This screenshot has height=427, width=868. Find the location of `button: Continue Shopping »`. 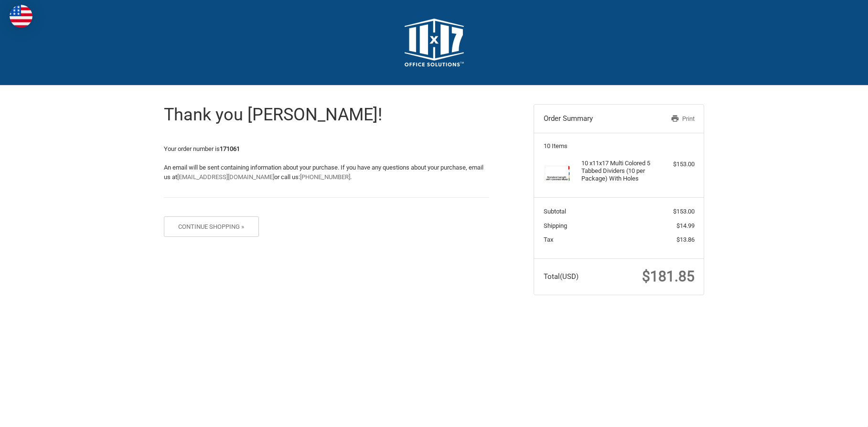

button: Continue Shopping » is located at coordinates (211, 226).